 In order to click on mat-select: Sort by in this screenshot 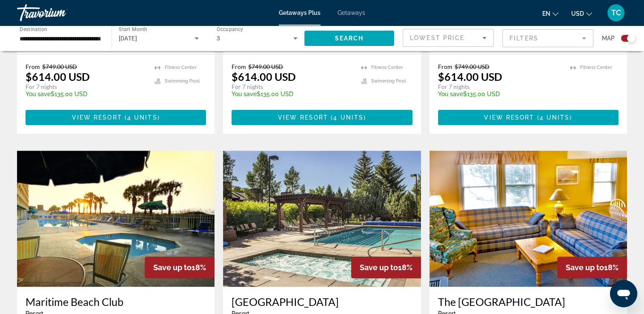, I will do `click(448, 38)`.